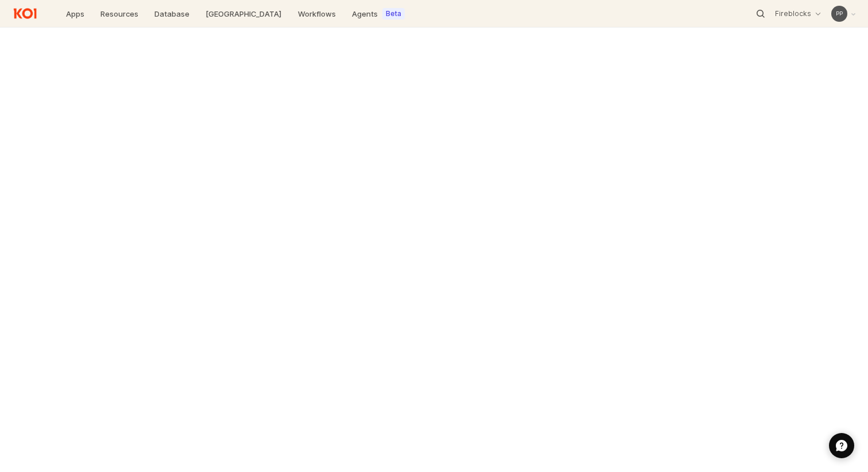 The height and width of the screenshot is (472, 868). Describe the element at coordinates (119, 14) in the screenshot. I see `a: Resources` at that location.